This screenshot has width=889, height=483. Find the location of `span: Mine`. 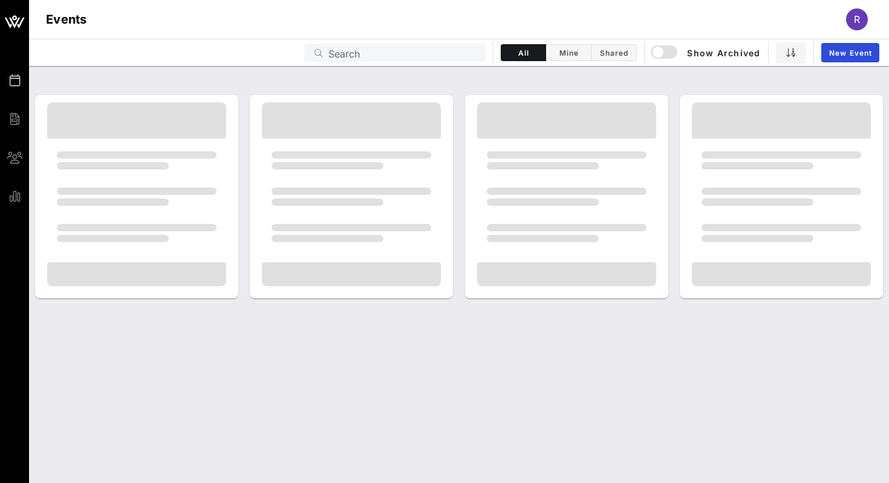

span: Mine is located at coordinates (569, 53).